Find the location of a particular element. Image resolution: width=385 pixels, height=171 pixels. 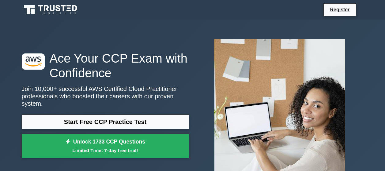

a: Start Free CCP Practice Test is located at coordinates (105, 122).